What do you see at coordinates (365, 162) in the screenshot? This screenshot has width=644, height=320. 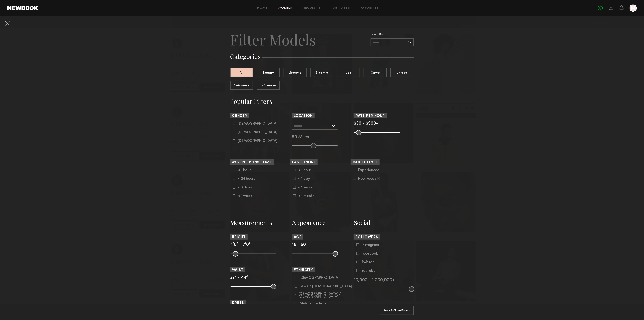 I see `span: Model Level` at bounding box center [365, 162].